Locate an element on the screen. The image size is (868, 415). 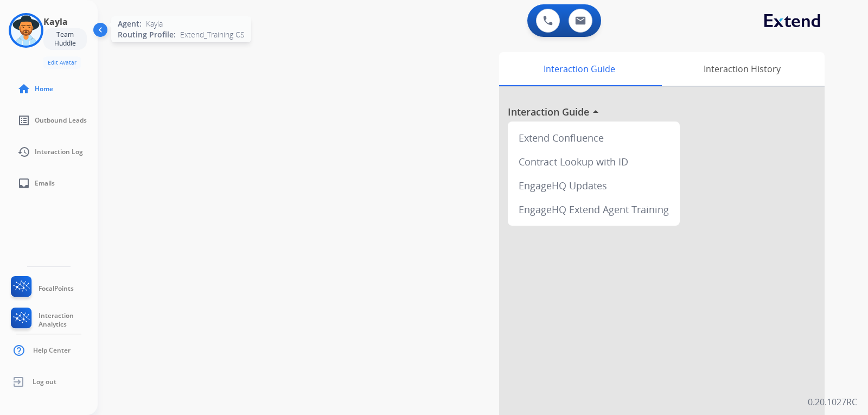
span: Routing Profile: is located at coordinates (147, 35).